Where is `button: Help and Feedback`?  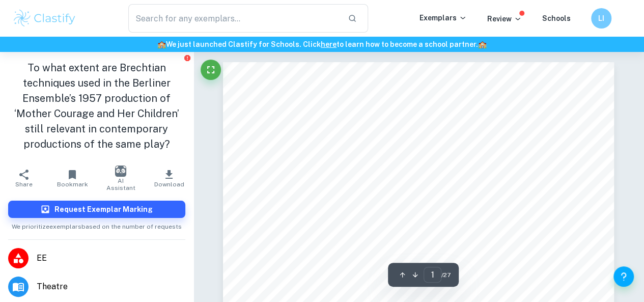
button: Help and Feedback is located at coordinates (623, 277).